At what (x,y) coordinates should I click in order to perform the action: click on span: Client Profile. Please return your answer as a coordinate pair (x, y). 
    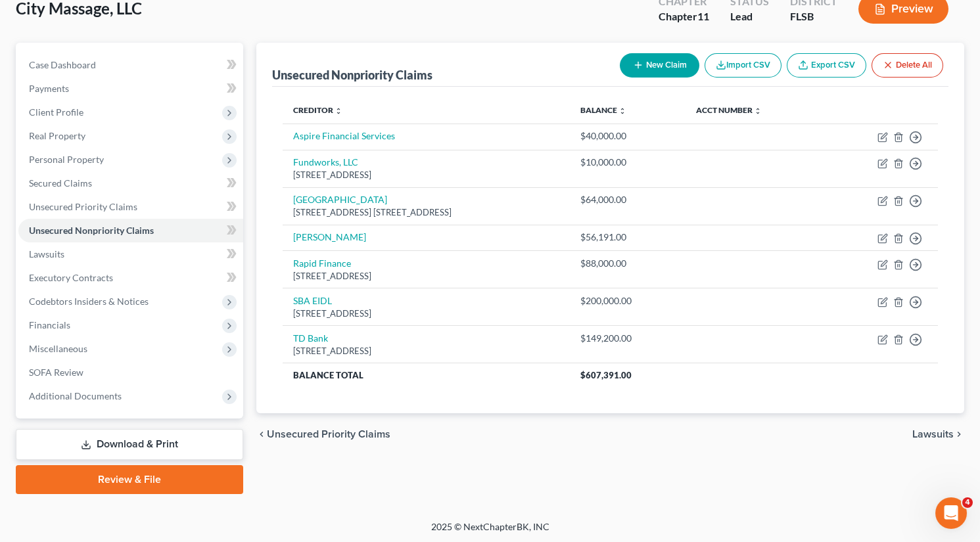
    Looking at the image, I should click on (56, 112).